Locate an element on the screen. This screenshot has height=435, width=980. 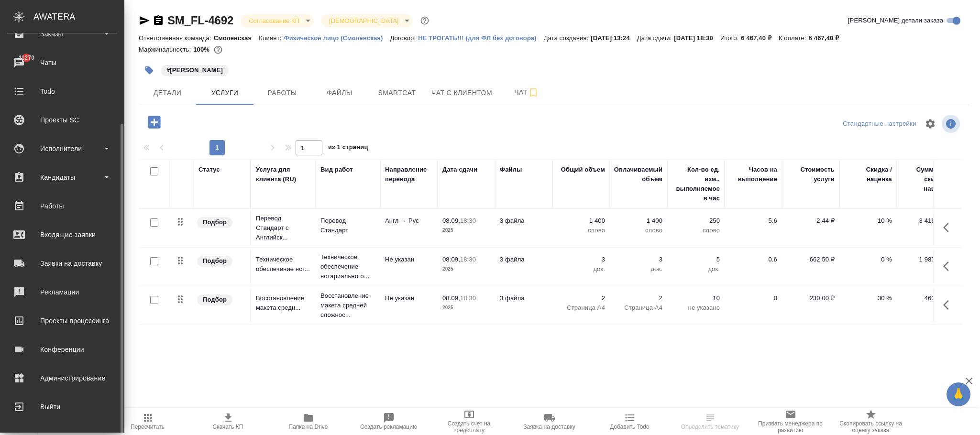
a: Проекты SC is located at coordinates (62, 120).